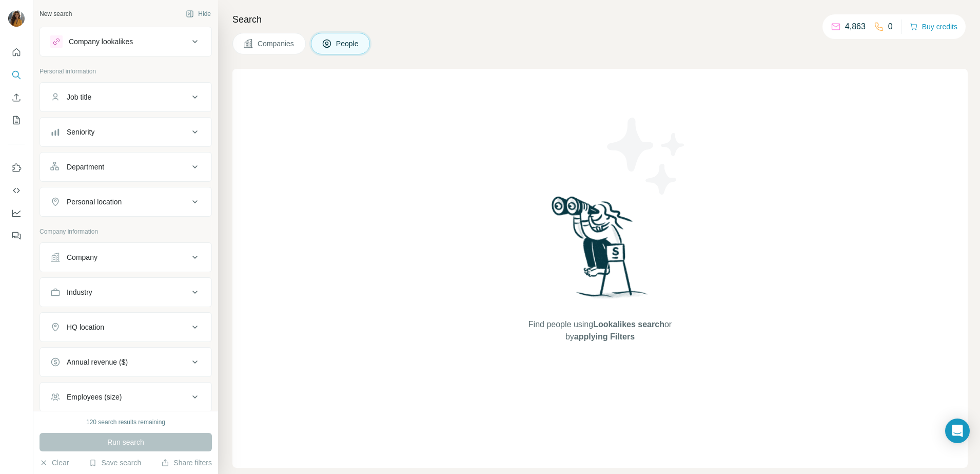 This screenshot has width=980, height=474. I want to click on button: Hide, so click(198, 14).